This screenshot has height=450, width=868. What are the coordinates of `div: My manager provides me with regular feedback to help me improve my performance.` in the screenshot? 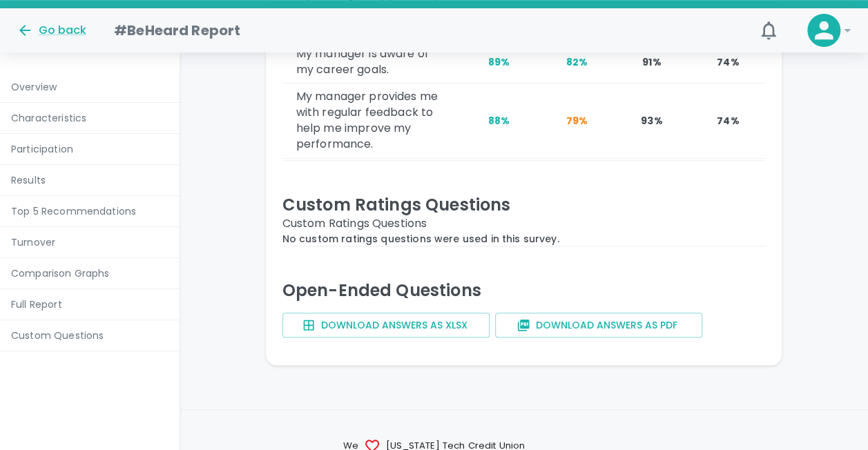 It's located at (373, 121).